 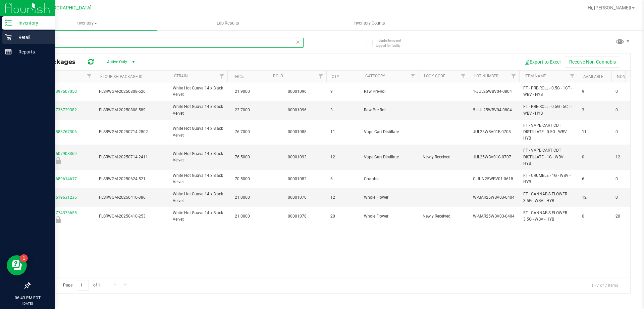 I want to click on span: FLSRWGM-20250714-2802, so click(x=132, y=131).